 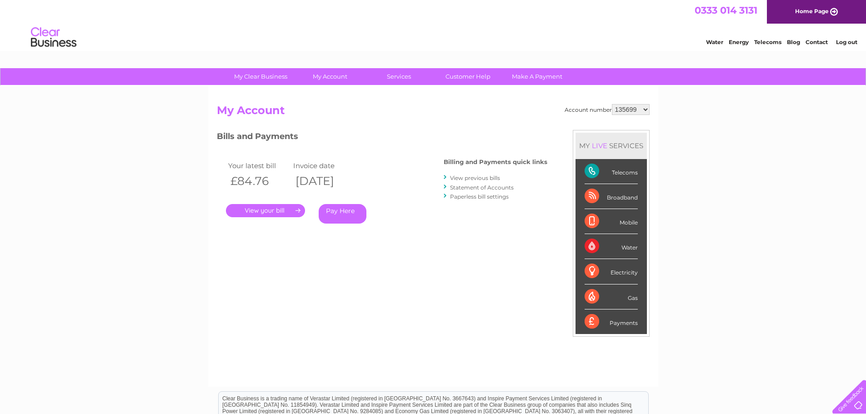 What do you see at coordinates (259, 181) in the screenshot?
I see `th: £84.76` at bounding box center [259, 181].